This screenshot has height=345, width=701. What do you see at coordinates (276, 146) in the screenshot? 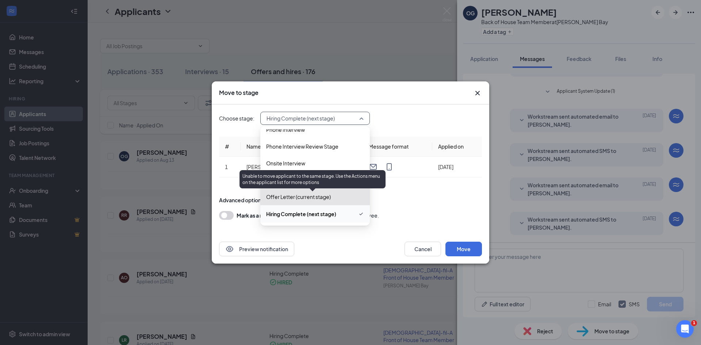
I see `th: Name` at bounding box center [276, 146].